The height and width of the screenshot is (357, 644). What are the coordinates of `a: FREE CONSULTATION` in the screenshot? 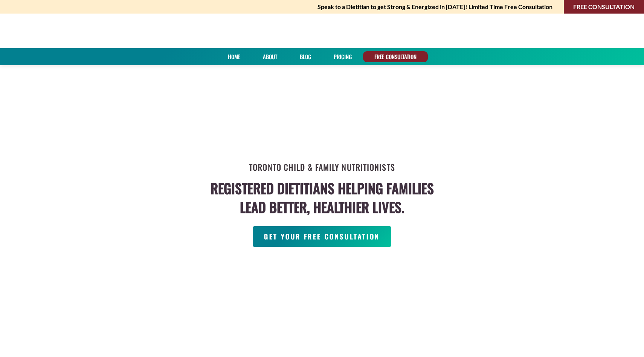 It's located at (396, 57).